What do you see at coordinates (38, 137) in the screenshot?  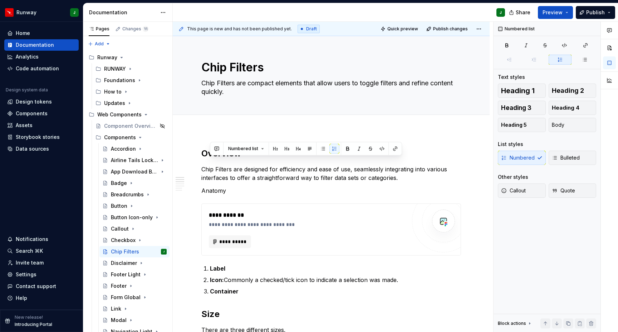 I see `div: Storybook stories` at bounding box center [38, 137].